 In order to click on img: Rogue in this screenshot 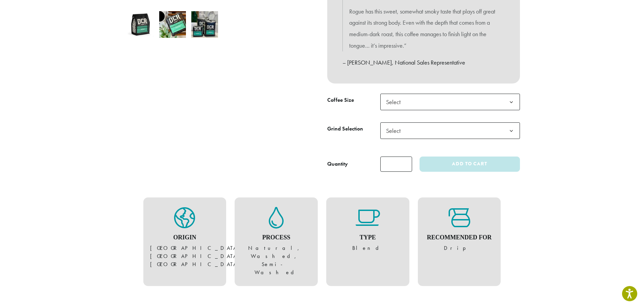, I will do `click(140, 25)`.